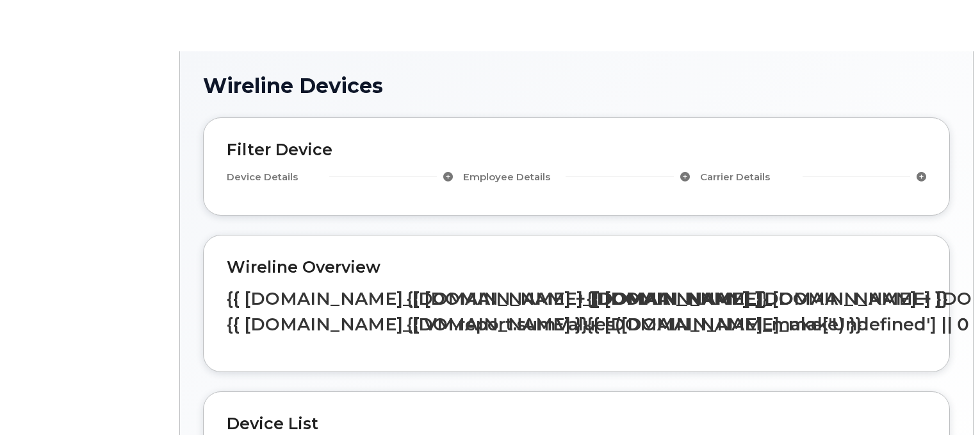  Describe the element at coordinates (576, 177) in the screenshot. I see `h4: Employee Details` at that location.